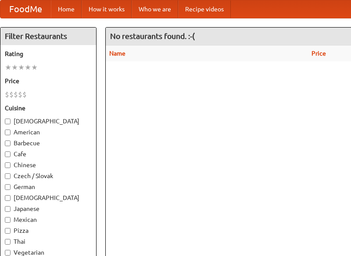  I want to click on input: Vegetarian, so click(7, 253).